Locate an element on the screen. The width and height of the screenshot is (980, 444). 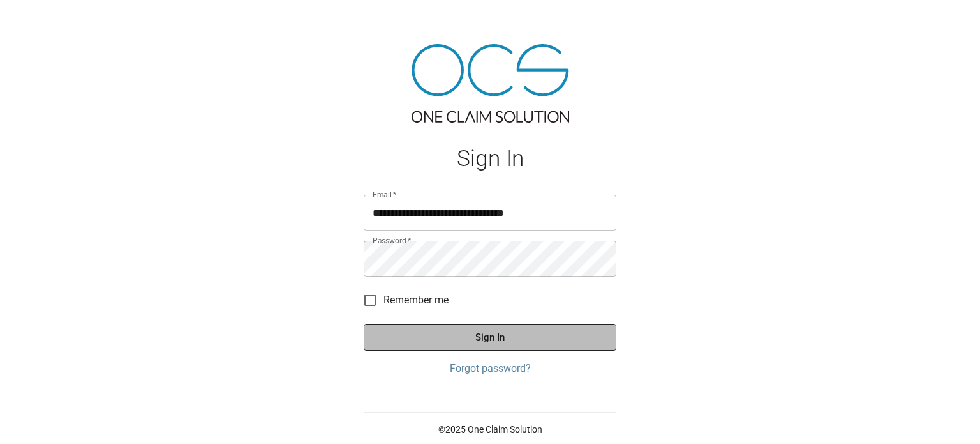
img: ocs-logo-tra.png is located at coordinates (490, 83).